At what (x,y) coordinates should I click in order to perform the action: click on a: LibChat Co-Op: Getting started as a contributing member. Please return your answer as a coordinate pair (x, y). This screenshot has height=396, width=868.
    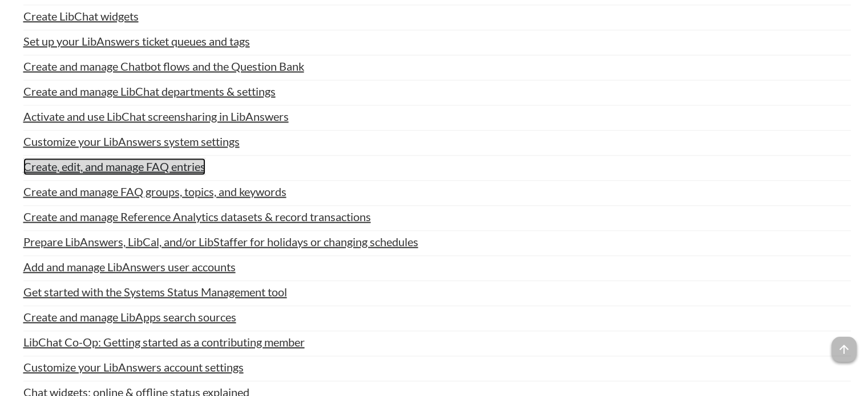
    Looking at the image, I should click on (164, 342).